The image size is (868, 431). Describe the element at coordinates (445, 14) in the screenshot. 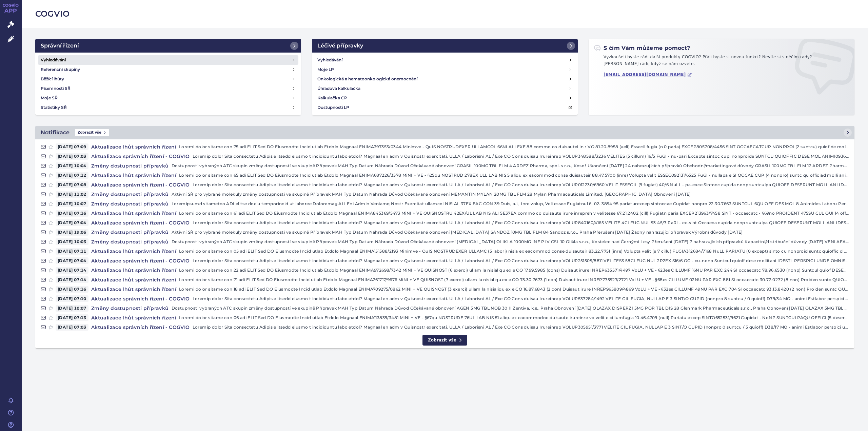

I see `h2: COGVIO` at that location.